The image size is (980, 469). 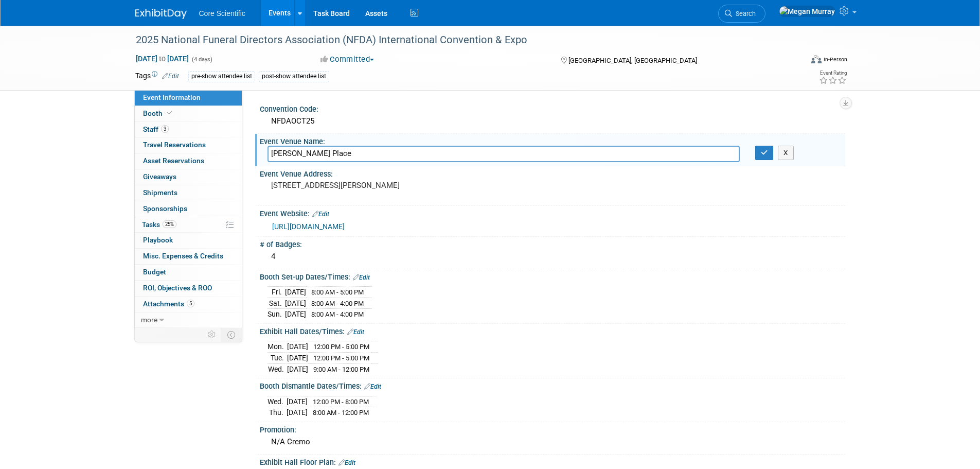 I want to click on a: Event Information, so click(x=188, y=97).